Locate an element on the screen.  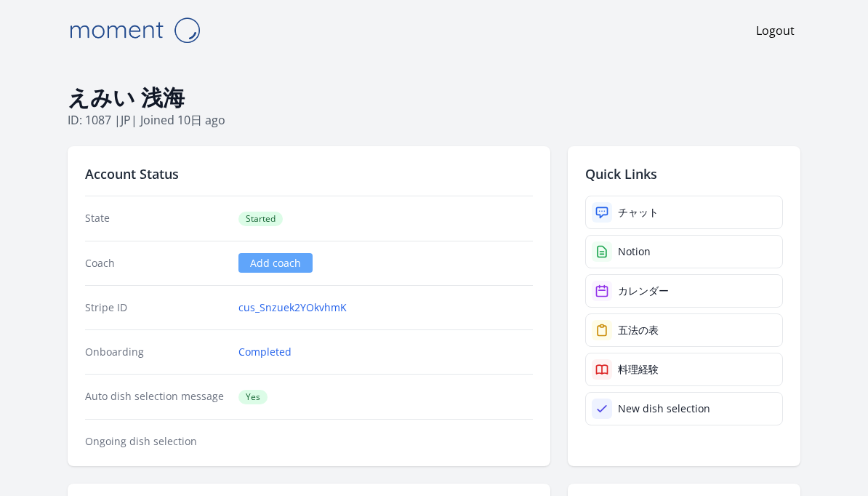
a: Notion is located at coordinates (684, 251).